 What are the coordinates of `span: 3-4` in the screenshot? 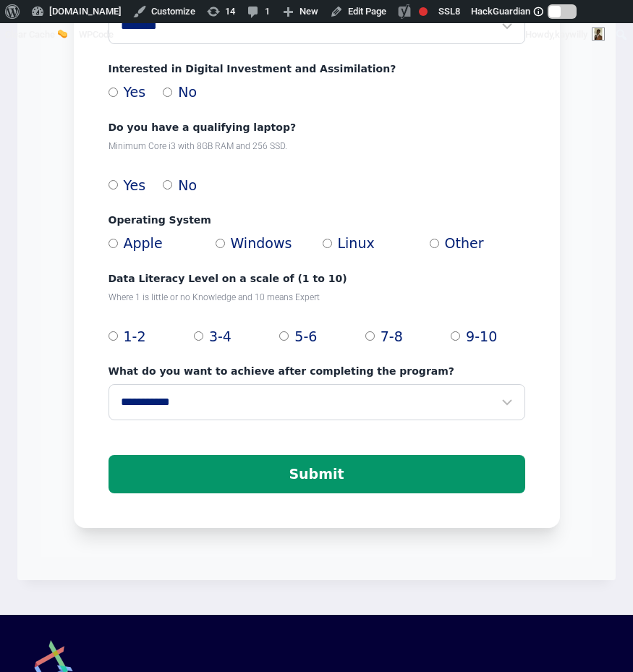 It's located at (220, 336).